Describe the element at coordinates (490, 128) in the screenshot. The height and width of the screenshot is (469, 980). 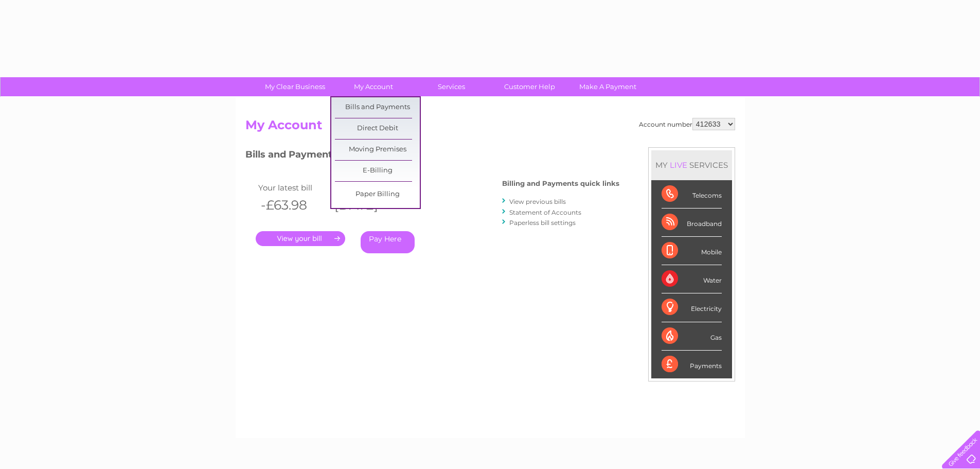
I see `h2: My Account` at that location.